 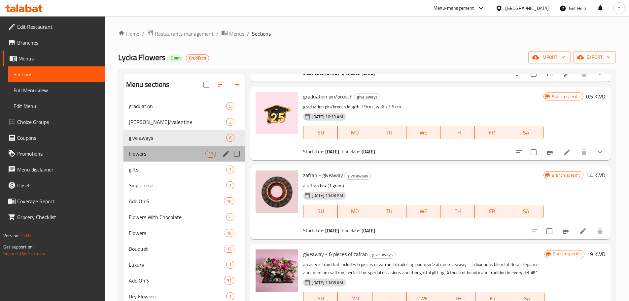 I want to click on p: graduation pin/brooch length 1.9cm , width 2.6 cm, so click(x=423, y=107).